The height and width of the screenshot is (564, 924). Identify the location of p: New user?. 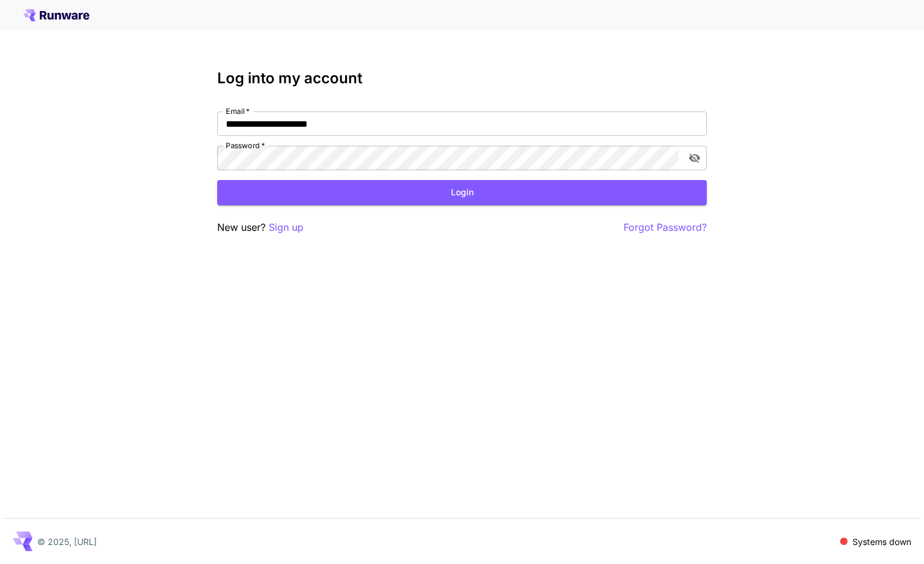
(260, 227).